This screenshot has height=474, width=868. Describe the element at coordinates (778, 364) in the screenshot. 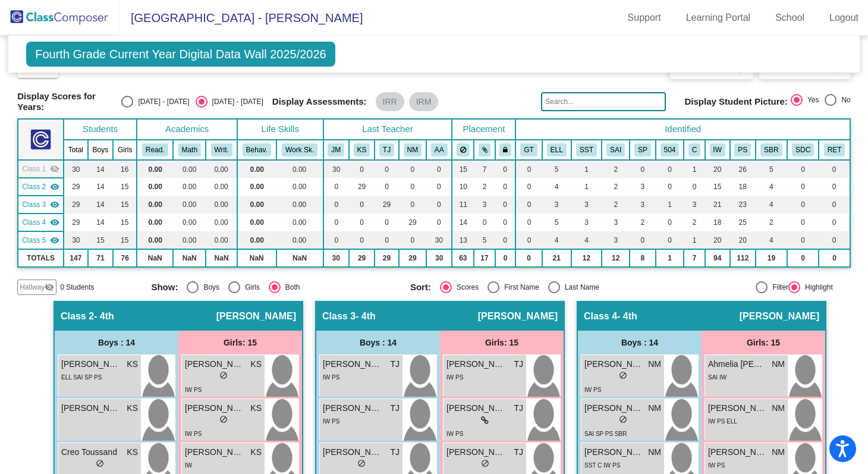

I see `span: NM` at that location.